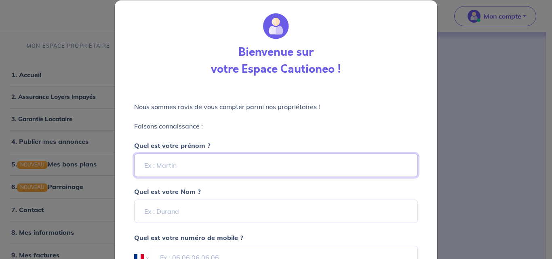  What do you see at coordinates (276, 107) in the screenshot?
I see `p: Nous sommes ravis de vous compter parmi nos propriétaires !` at bounding box center [276, 107].